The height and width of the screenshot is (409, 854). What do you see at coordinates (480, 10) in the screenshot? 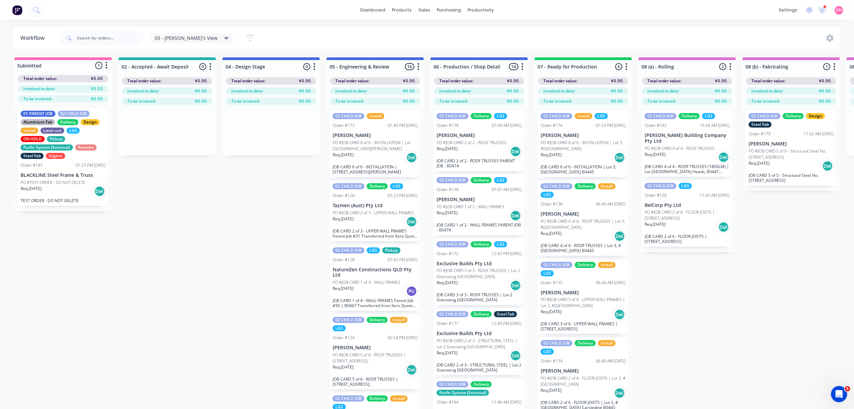
I see `div: productivity` at bounding box center [480, 10].